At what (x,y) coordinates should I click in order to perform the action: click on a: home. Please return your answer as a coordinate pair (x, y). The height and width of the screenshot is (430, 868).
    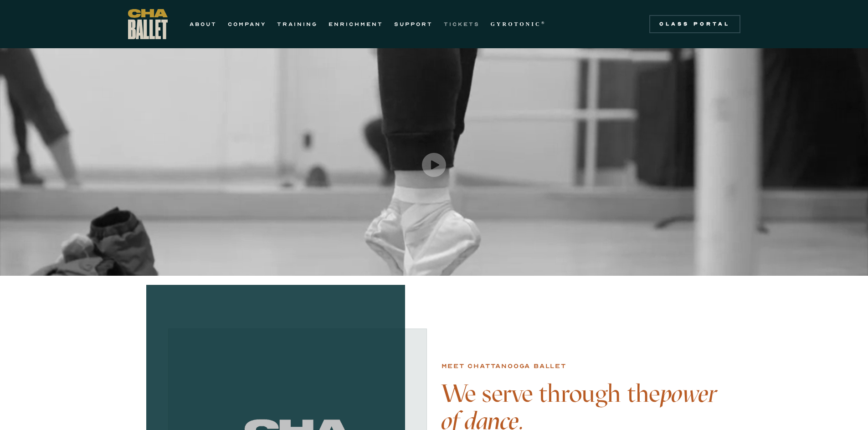
    Looking at the image, I should click on (148, 24).